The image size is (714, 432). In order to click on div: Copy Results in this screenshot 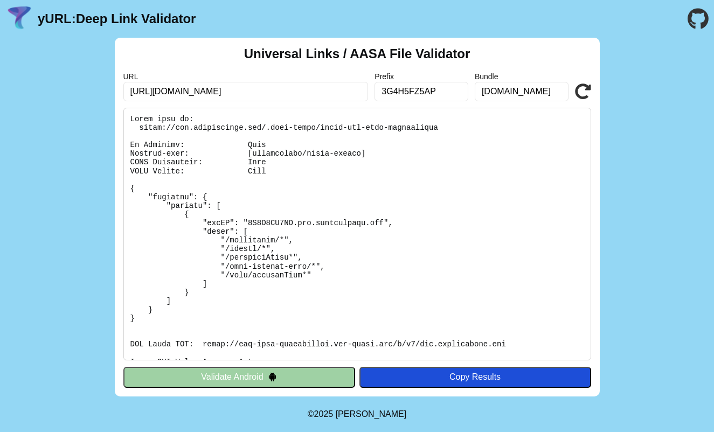, I will do `click(476, 377)`.